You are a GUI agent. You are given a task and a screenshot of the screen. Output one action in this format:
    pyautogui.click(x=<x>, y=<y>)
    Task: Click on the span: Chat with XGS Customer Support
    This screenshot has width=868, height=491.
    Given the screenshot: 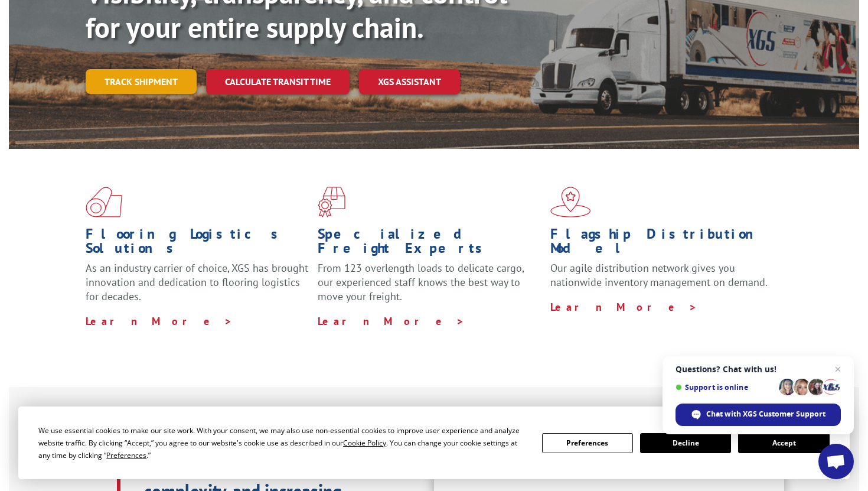 What is the action you would take?
    pyautogui.click(x=766, y=415)
    